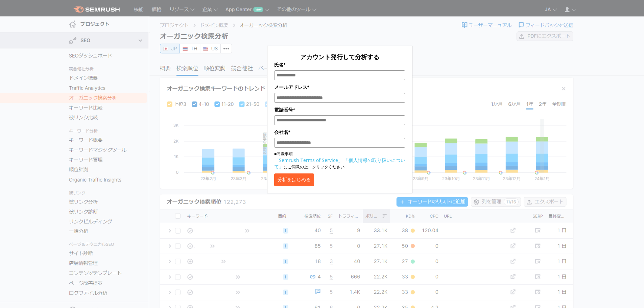  I want to click on a: 「個人情報の取り扱いについて」, so click(340, 163).